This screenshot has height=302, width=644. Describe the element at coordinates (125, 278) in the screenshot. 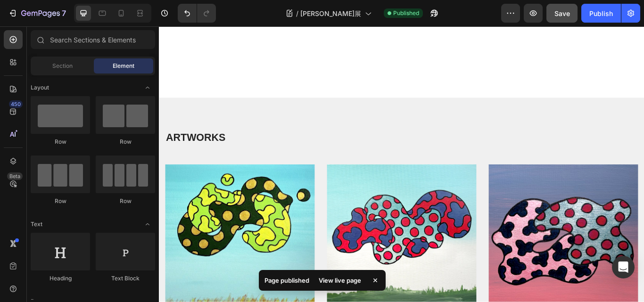

I see `div: Text Block` at that location.